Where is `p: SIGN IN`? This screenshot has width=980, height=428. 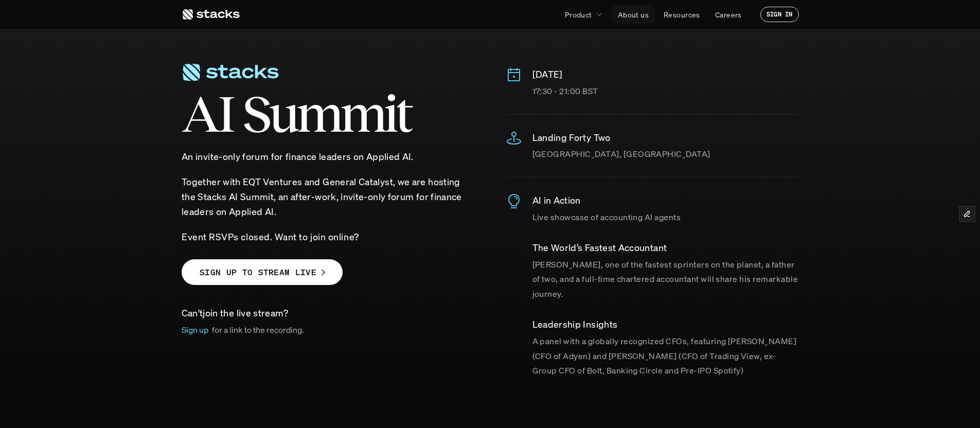
p: SIGN IN is located at coordinates (779, 14).